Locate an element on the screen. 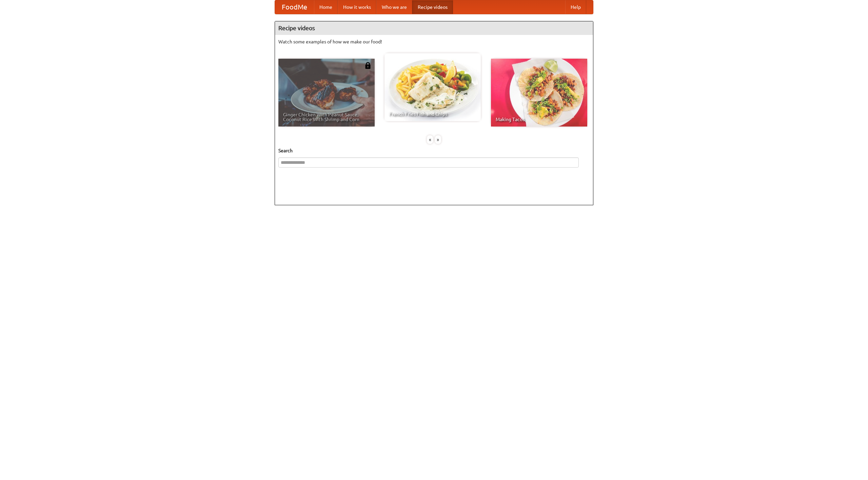  a: Help is located at coordinates (576, 7).